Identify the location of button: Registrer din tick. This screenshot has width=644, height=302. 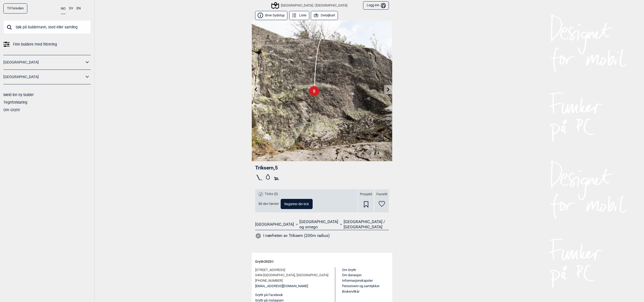
(297, 204).